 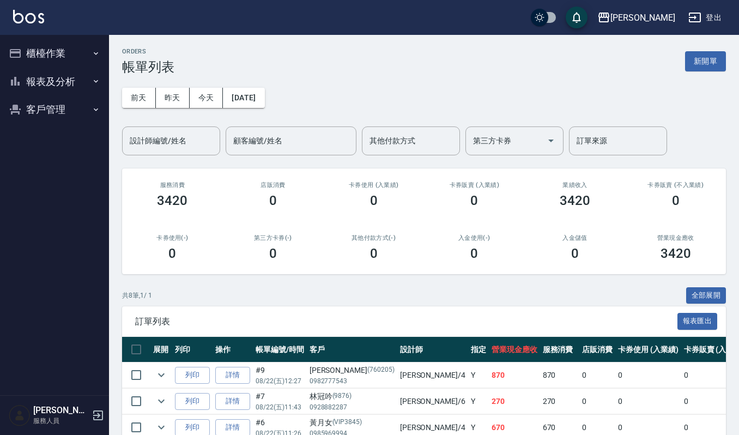 I want to click on p: 08/22 (五) 12:27, so click(x=280, y=381).